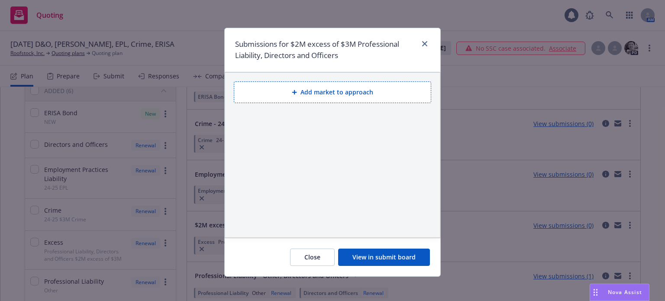  Describe the element at coordinates (312, 257) in the screenshot. I see `button: Close` at that location.